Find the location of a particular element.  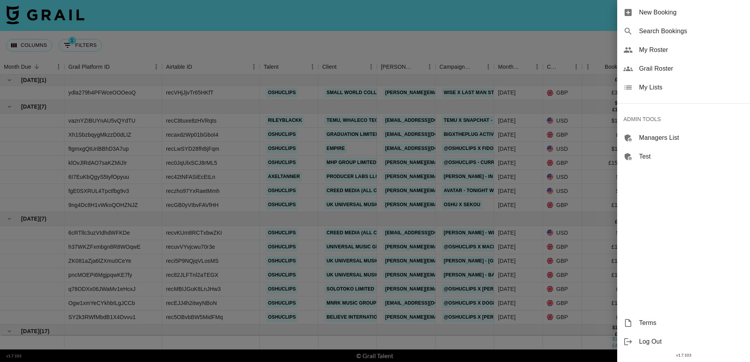

div: Managers List is located at coordinates (684, 138).